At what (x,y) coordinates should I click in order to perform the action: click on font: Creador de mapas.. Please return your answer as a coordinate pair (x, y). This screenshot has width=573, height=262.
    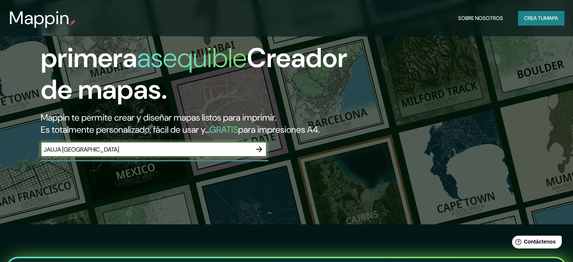
    Looking at the image, I should click on (194, 73).